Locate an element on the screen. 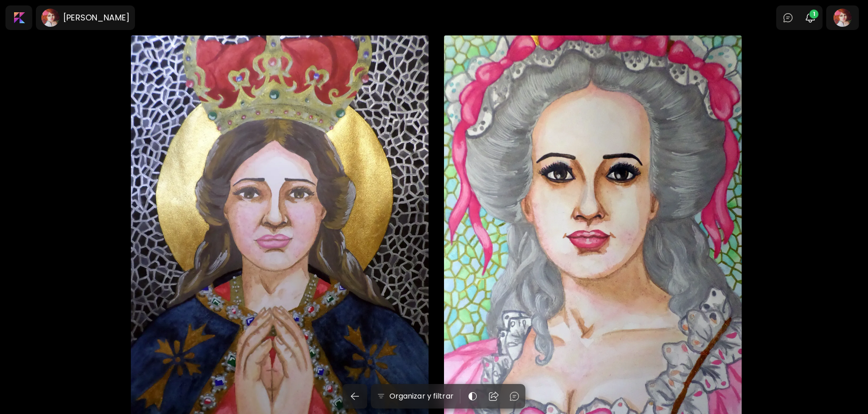 This screenshot has width=868, height=414. button: bellIcon1 is located at coordinates (810, 18).